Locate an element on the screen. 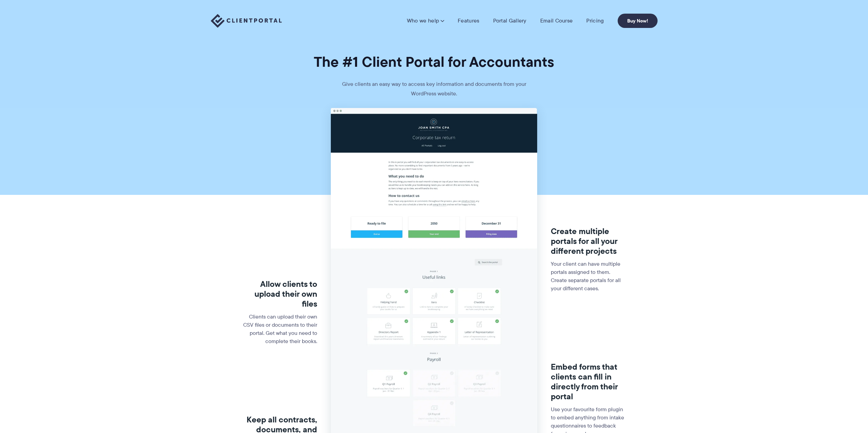 The height and width of the screenshot is (433, 868). h3: Allow clients to upload their own files is located at coordinates (280, 294).